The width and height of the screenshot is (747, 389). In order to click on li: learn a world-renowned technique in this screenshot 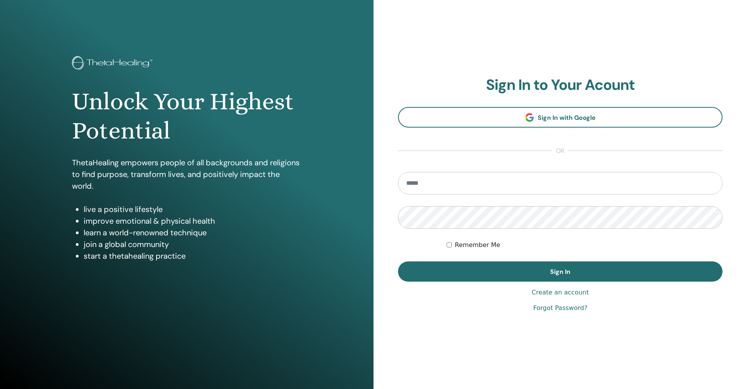, I will do `click(193, 233)`.